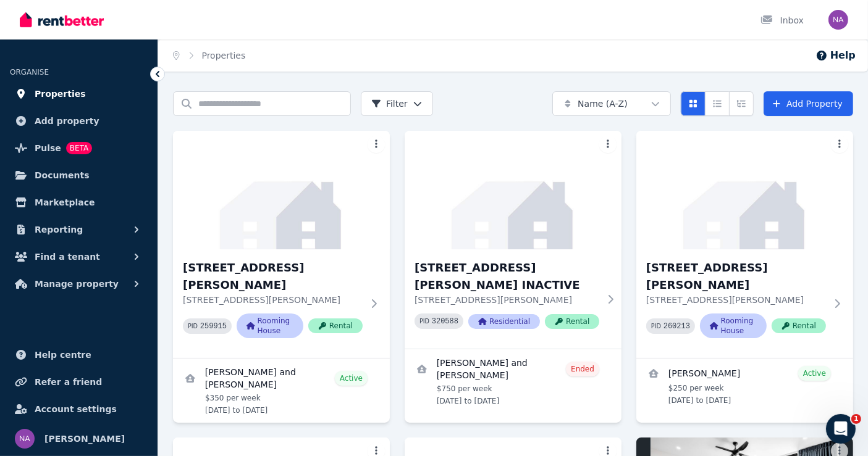 The width and height of the screenshot is (868, 456). I want to click on span: Filter, so click(389, 104).